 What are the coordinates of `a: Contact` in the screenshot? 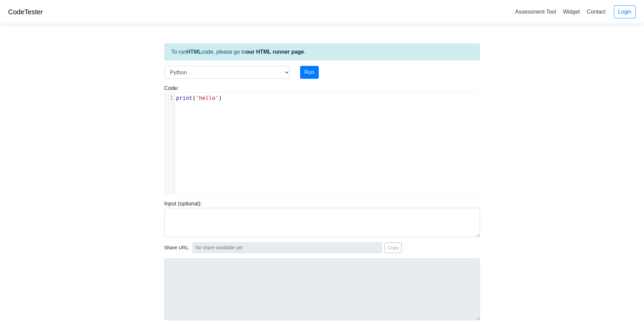 It's located at (596, 11).